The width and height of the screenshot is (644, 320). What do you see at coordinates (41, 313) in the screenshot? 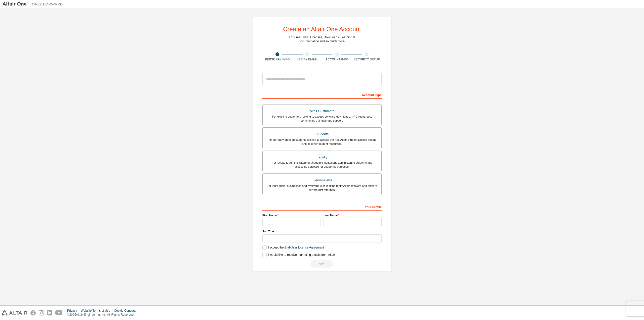
I see `img: instagram.svg` at bounding box center [41, 313].